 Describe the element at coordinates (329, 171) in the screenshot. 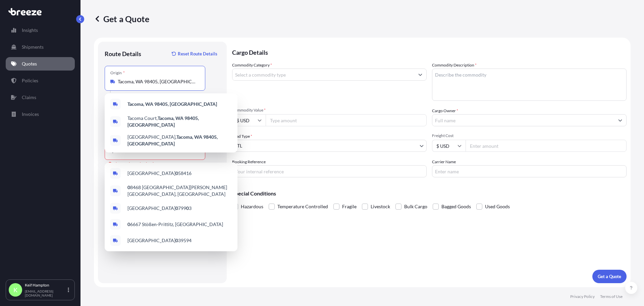

I see `input: Your internal reference` at that location.